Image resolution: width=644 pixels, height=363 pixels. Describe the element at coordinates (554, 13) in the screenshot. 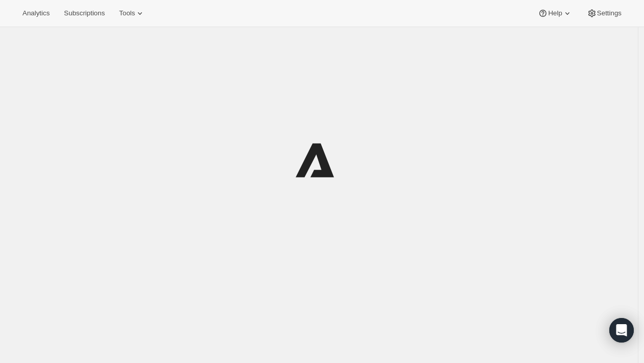

I see `span: Help` at that location.